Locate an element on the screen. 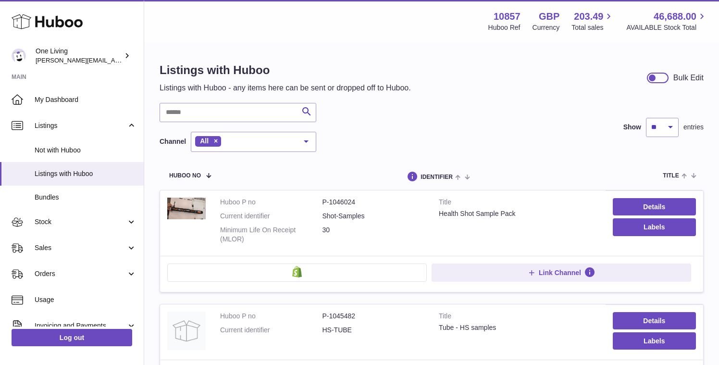 This screenshot has height=365, width=719. a: 203.49 Total sales is located at coordinates (593, 21).